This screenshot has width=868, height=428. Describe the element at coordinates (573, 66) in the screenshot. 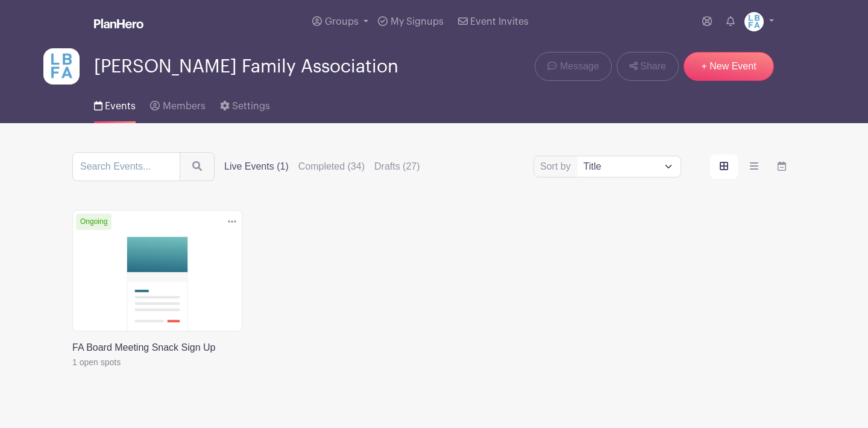

I see `a: Message` at that location.